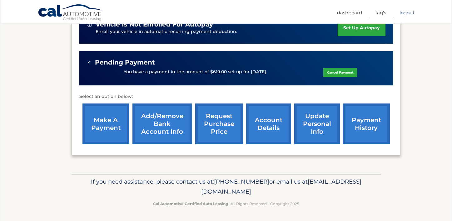 The height and width of the screenshot is (221, 452). Describe the element at coordinates (366, 124) in the screenshot. I see `a: payment history` at that location.